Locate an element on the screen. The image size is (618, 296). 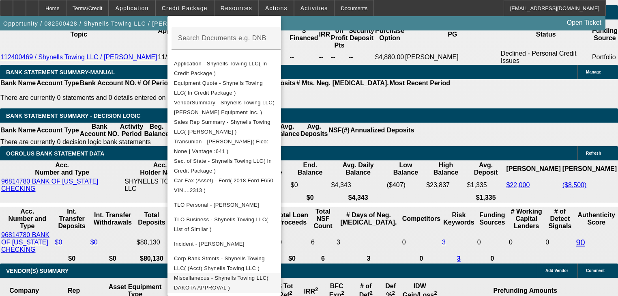
mat-label: Search Documents e.g. DNB is located at coordinates (222, 38).